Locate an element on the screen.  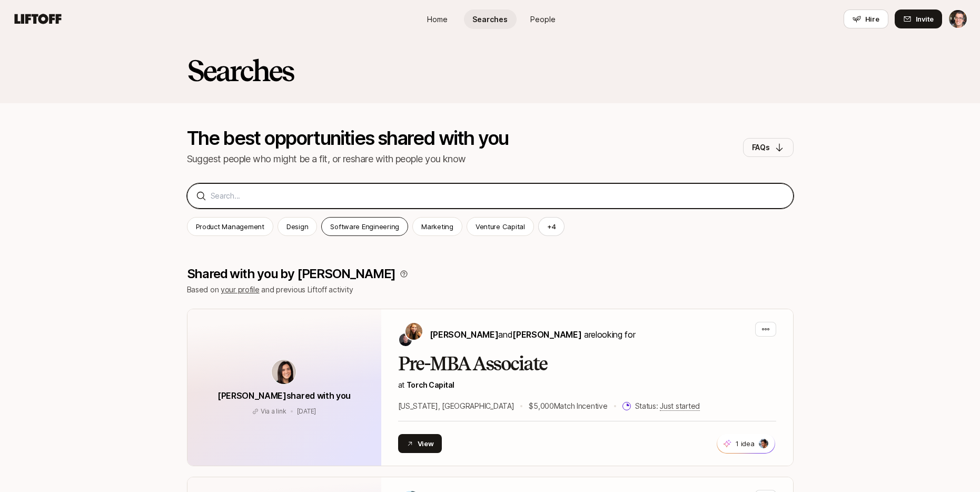
div: Design is located at coordinates (297, 227).